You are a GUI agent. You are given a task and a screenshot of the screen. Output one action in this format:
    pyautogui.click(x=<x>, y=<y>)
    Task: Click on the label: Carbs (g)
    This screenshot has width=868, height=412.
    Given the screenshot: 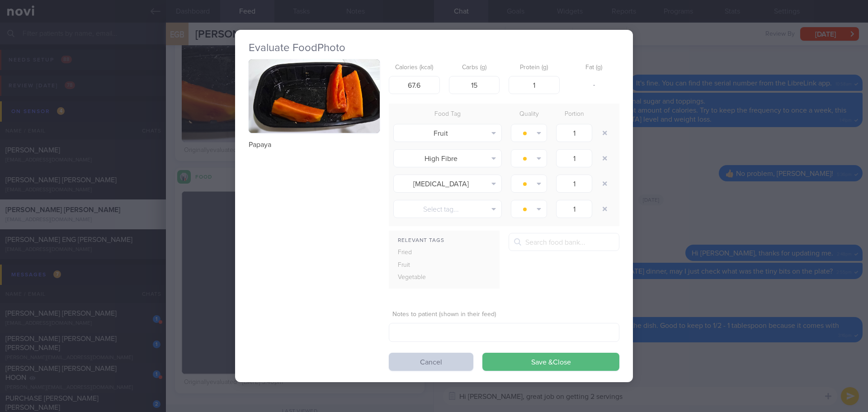 What is the action you would take?
    pyautogui.click(x=474, y=68)
    